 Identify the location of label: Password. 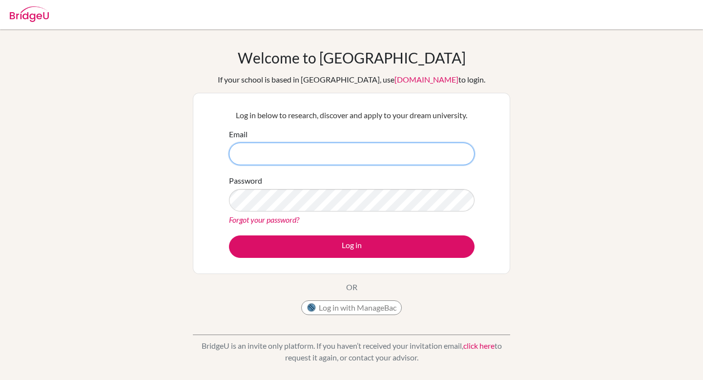
(246, 181).